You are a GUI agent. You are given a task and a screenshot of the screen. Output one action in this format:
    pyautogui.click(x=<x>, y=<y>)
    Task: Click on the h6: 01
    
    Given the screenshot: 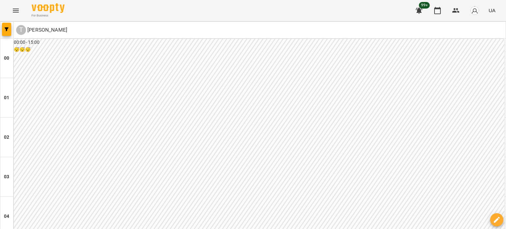 What is the action you would take?
    pyautogui.click(x=7, y=98)
    